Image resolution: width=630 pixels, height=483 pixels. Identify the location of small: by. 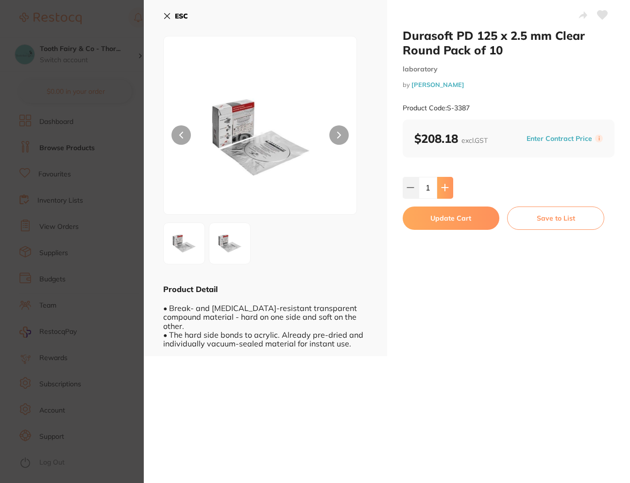
(509, 85).